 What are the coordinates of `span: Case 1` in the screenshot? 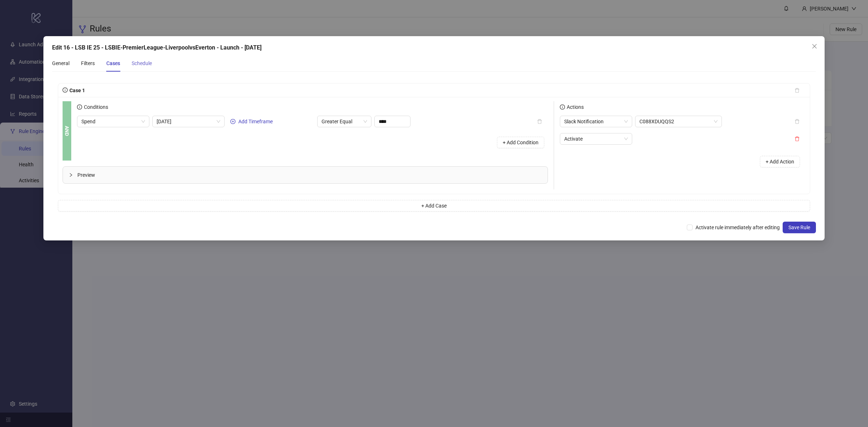 It's located at (76, 90).